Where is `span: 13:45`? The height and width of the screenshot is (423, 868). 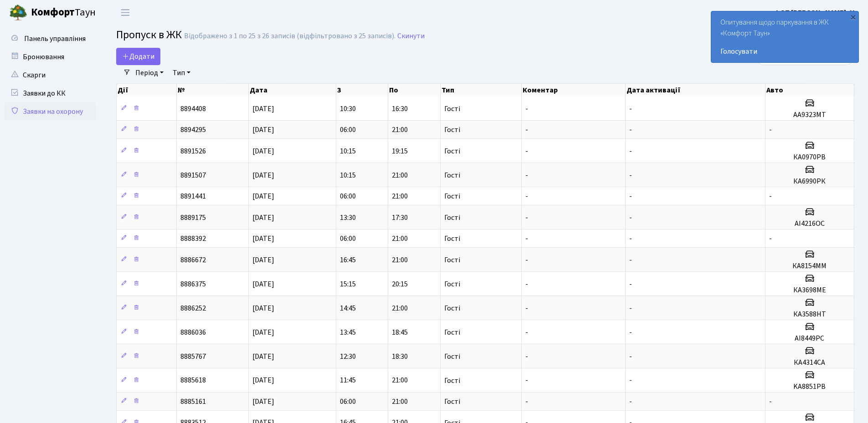
span: 13:45 is located at coordinates (347, 333).